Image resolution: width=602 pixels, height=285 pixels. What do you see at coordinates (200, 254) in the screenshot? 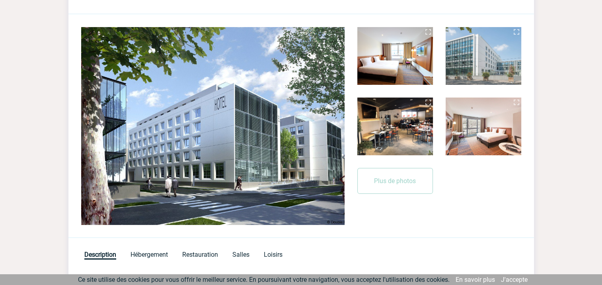
I see `span: Restauration` at bounding box center [200, 254].